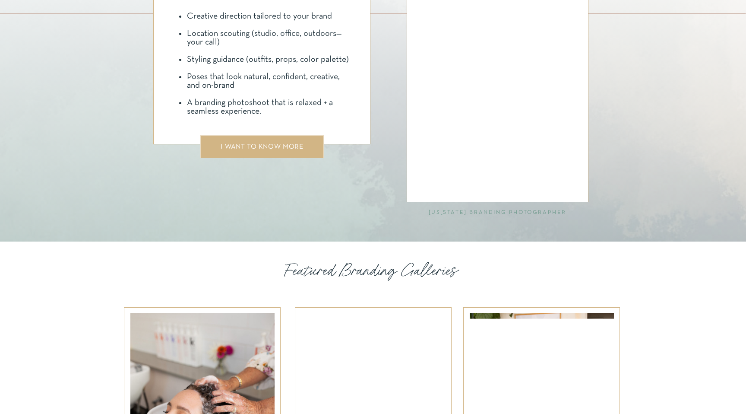 The width and height of the screenshot is (746, 414). I want to click on span: Creative direction tailored to your brand, so click(259, 16).